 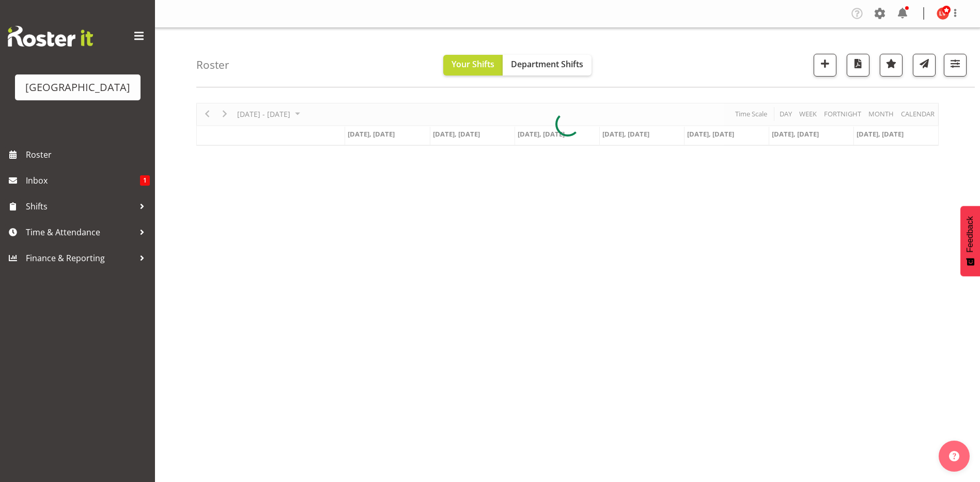 What do you see at coordinates (80, 258) in the screenshot?
I see `span: Finance & Reporting` at bounding box center [80, 258].